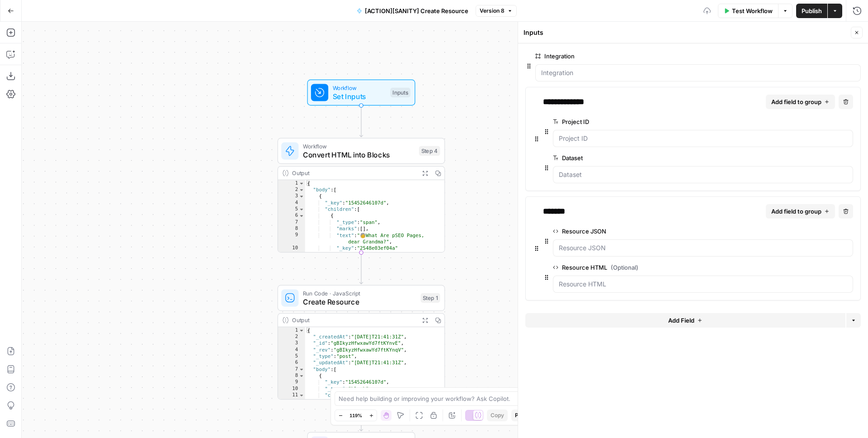 The height and width of the screenshot is (438, 868). Describe the element at coordinates (301, 375) in the screenshot. I see `span: Toggle code folding, rows 8 through 21` at that location.